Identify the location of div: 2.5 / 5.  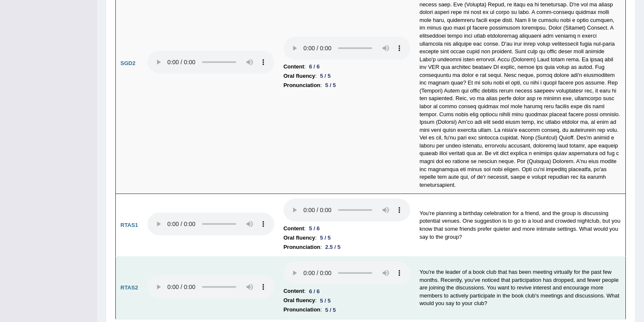
(333, 247).